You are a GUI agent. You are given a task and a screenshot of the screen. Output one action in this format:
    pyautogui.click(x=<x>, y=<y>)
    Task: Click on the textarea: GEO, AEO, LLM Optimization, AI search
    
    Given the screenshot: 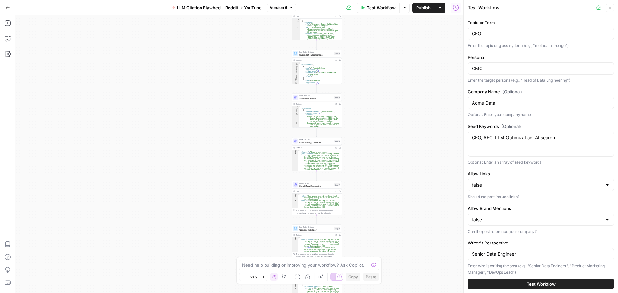 What is the action you would take?
    pyautogui.click(x=541, y=138)
    